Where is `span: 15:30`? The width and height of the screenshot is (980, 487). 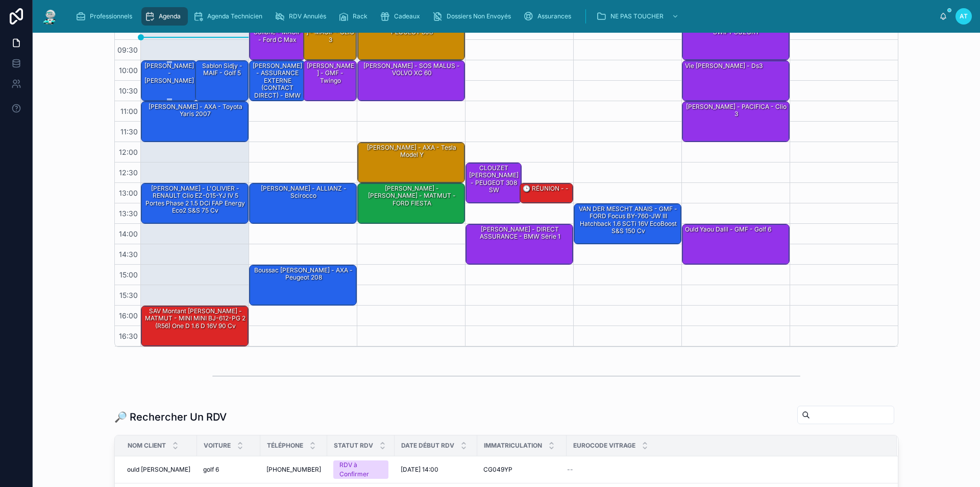 span: 15:30 is located at coordinates (129, 295).